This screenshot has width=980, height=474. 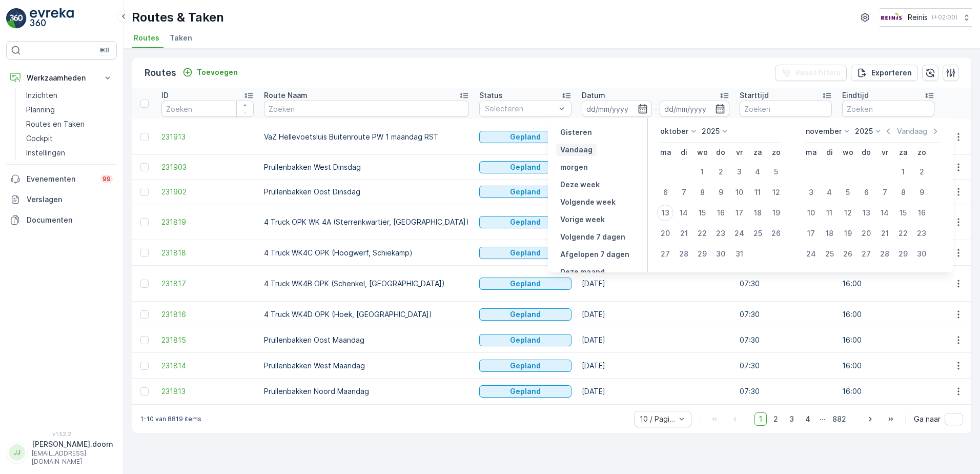 I want to click on p: Routes & Taken, so click(x=178, y=18).